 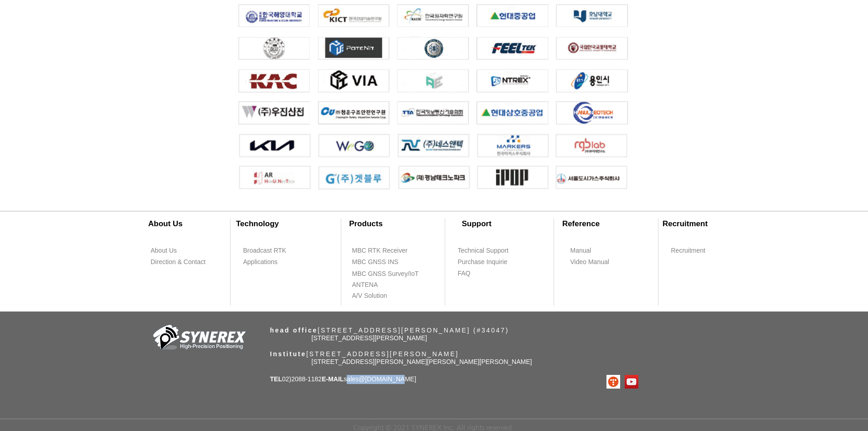 I want to click on span: About Us, so click(x=164, y=251).